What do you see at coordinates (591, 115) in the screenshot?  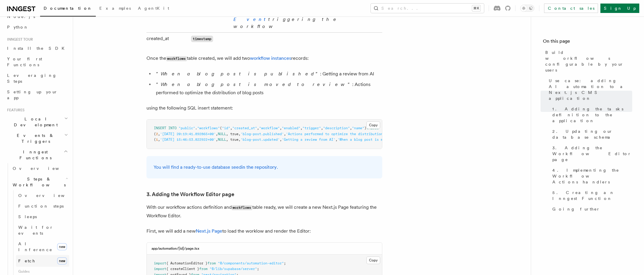 I see `a: 1. Adding the tasks definition to the application` at bounding box center [591, 115].